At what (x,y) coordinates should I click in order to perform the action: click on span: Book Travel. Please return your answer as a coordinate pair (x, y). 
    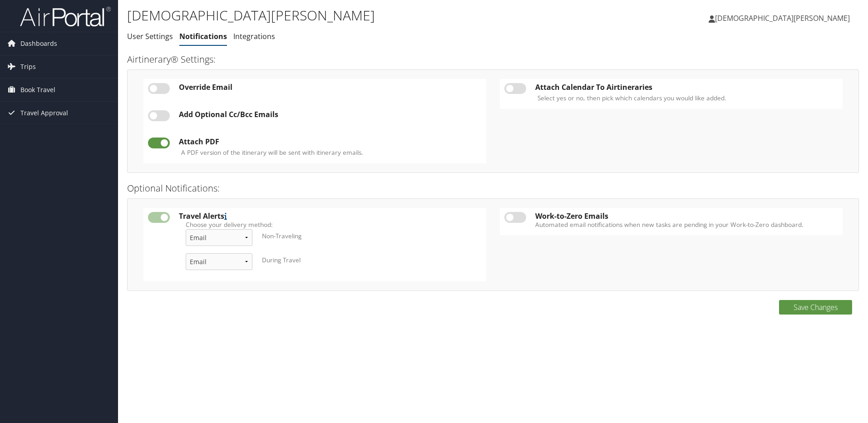
    Looking at the image, I should click on (38, 90).